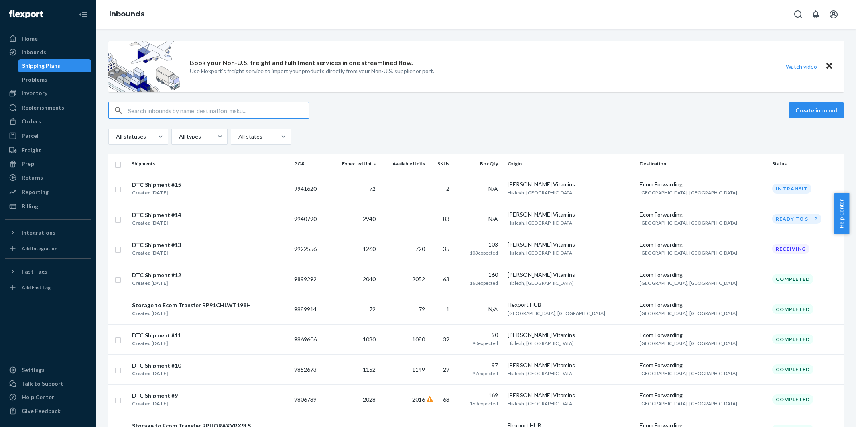 Image resolution: width=856 pixels, height=427 pixels. What do you see at coordinates (310, 309) in the screenshot?
I see `td: 9889914` at bounding box center [310, 309].